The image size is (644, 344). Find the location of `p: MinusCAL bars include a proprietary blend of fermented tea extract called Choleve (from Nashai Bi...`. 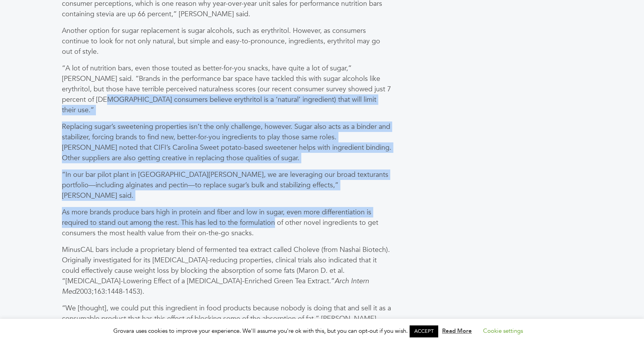

p: MinusCAL bars include a proprietary blend of fermented tea extract called Choleve (from Nashai Bi... is located at coordinates (227, 270).